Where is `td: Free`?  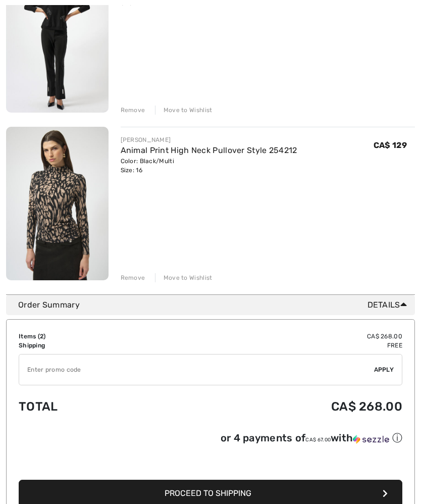 td: Free is located at coordinates (279, 345).